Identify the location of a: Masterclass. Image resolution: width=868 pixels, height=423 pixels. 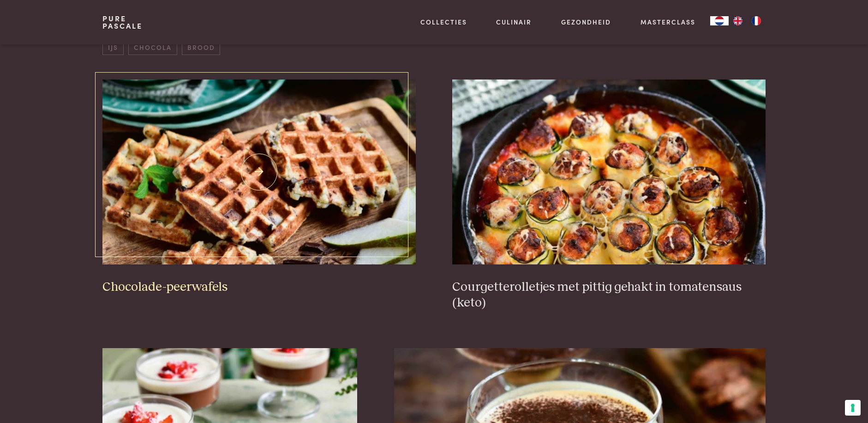
(668, 22).